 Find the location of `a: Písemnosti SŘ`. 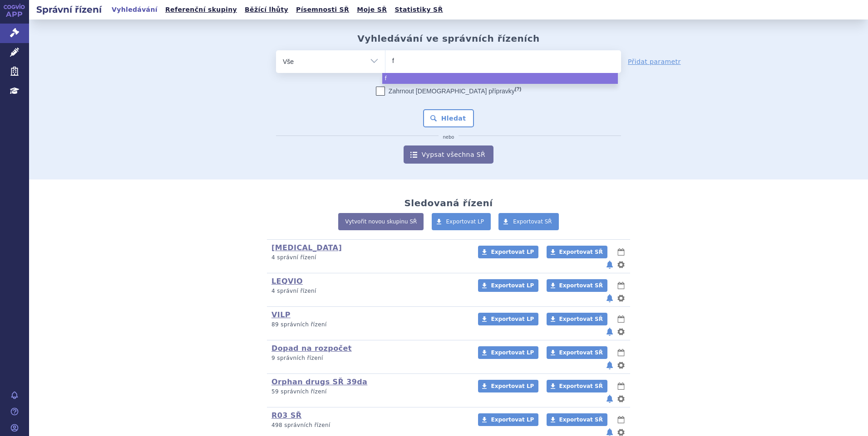

a: Písemnosti SŘ is located at coordinates (322, 10).